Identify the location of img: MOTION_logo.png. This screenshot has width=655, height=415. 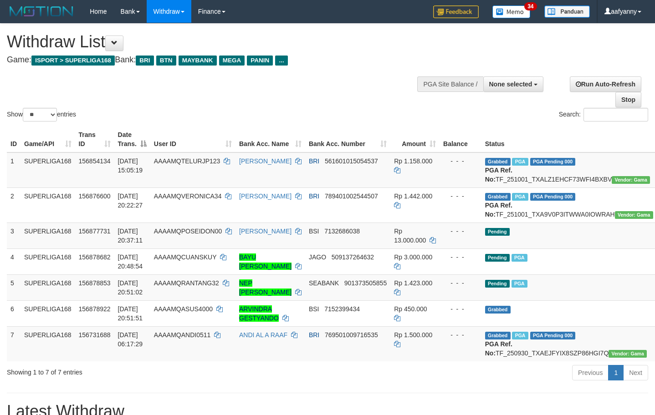
(41, 11).